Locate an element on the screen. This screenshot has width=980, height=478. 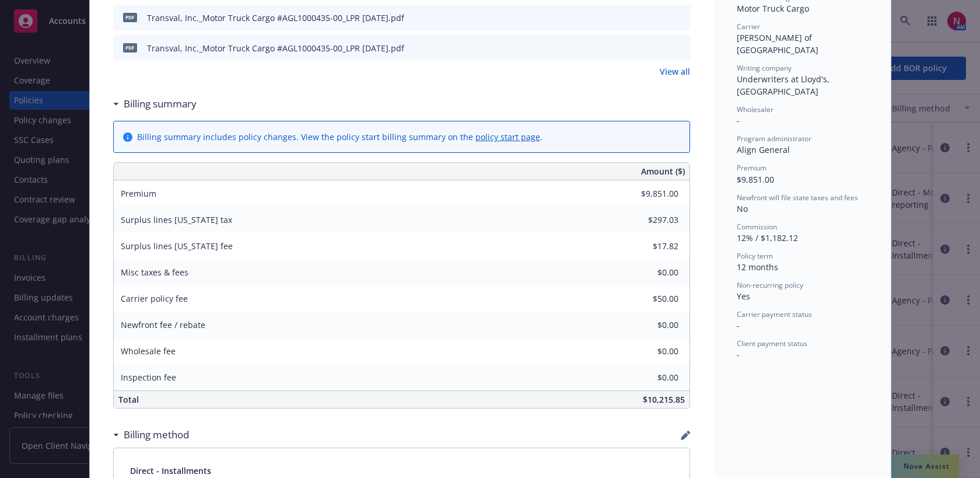
span: Program administrator is located at coordinates (774, 138).